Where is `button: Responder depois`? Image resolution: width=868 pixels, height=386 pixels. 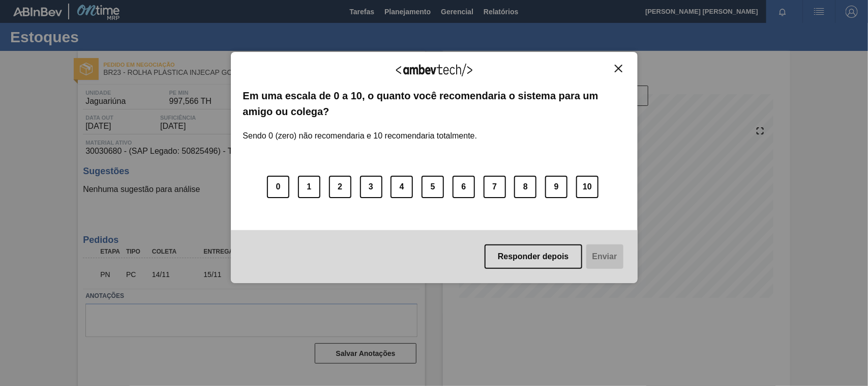
button: Responder depois is located at coordinates (534, 257).